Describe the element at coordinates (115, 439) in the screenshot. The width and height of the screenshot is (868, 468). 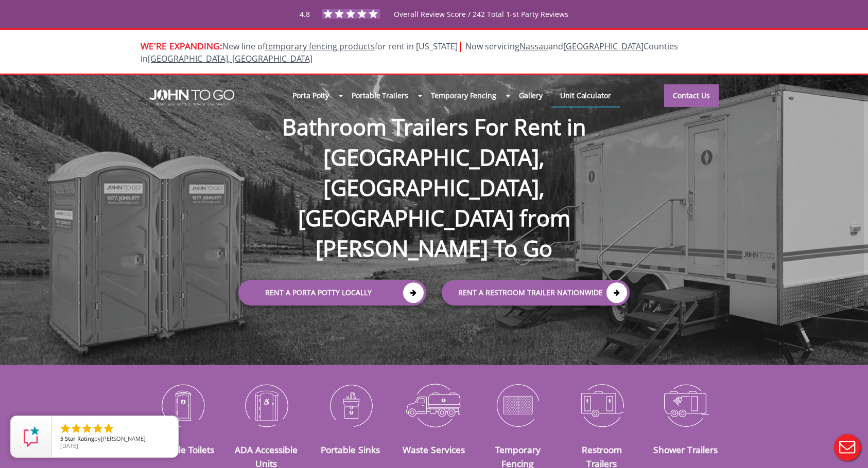
I see `span: by` at that location.